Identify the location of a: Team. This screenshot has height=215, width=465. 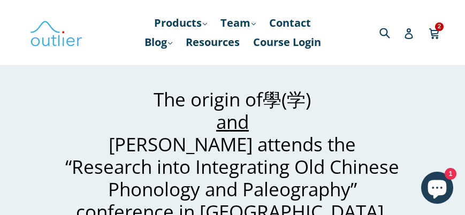
(238, 23).